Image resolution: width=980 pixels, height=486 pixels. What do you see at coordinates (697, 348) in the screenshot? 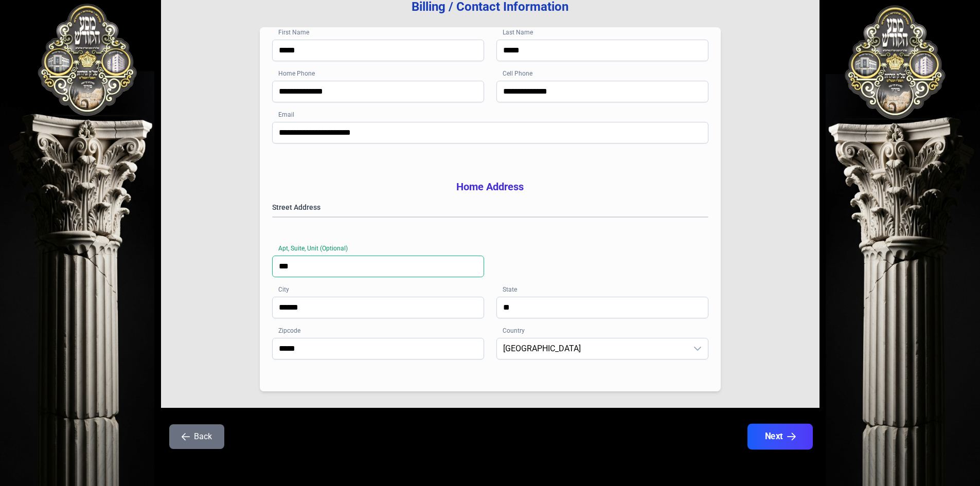
I see `div: dropdown trigger` at bounding box center [697, 348].